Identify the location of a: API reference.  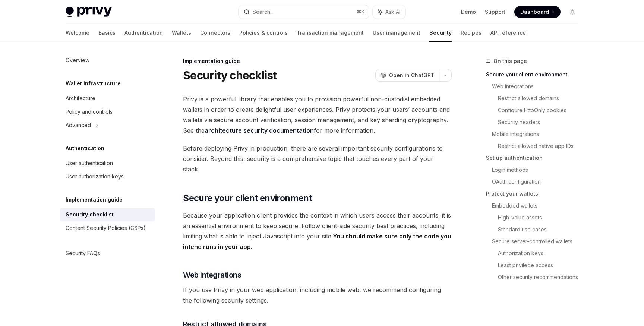
(508, 33).